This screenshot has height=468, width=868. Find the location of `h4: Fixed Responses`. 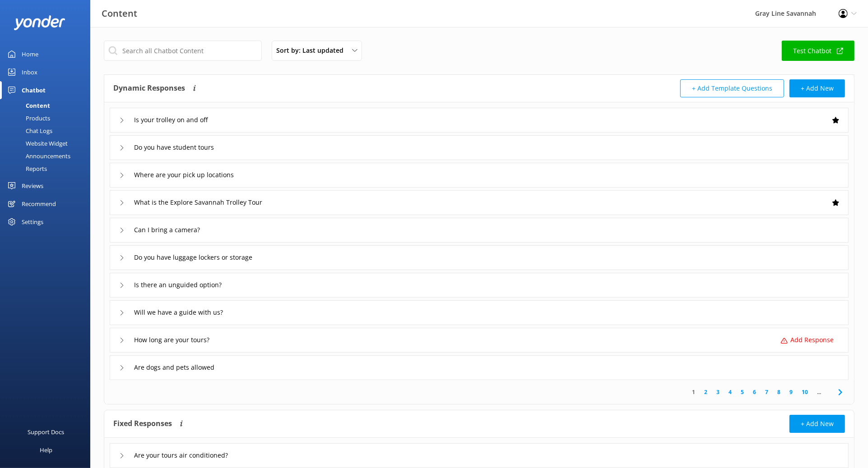

h4: Fixed Responses is located at coordinates (142, 424).